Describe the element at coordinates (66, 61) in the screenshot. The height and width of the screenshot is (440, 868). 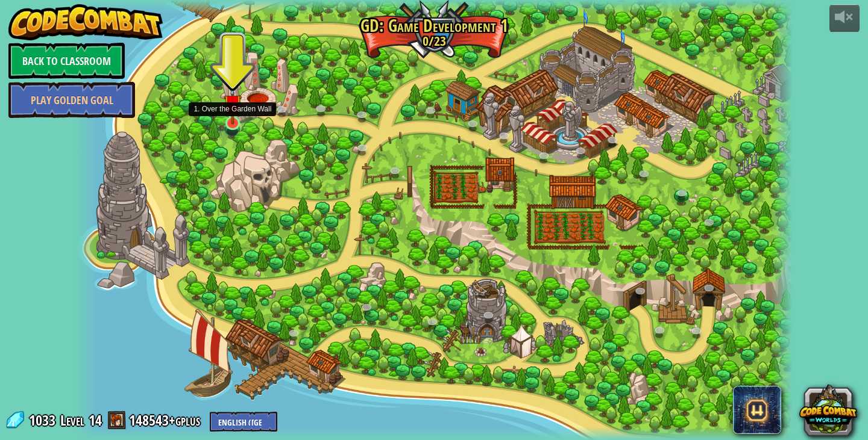
I see `a: Back to Classroom` at that location.